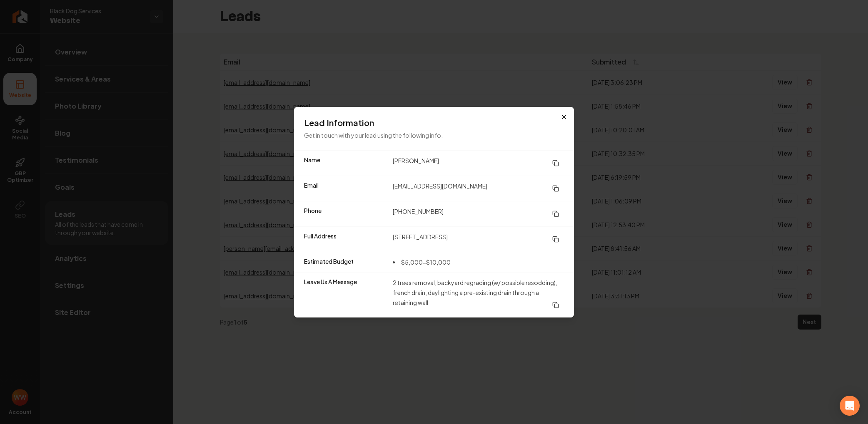 Image resolution: width=868 pixels, height=424 pixels. Describe the element at coordinates (478, 295) in the screenshot. I see `dd: 2 trees removal, backyard regrading (w/ possible resodding), french drain, daylighting a pre-exis...` at that location.